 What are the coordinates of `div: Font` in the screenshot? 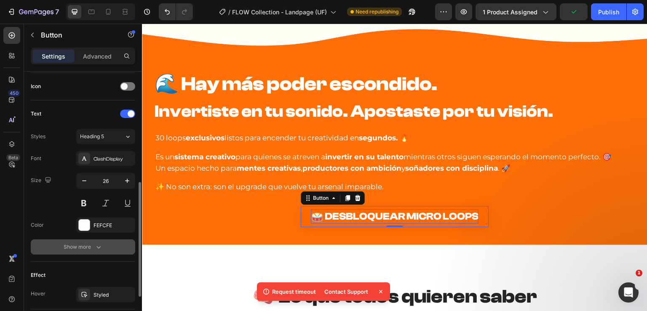 It's located at (36, 158).